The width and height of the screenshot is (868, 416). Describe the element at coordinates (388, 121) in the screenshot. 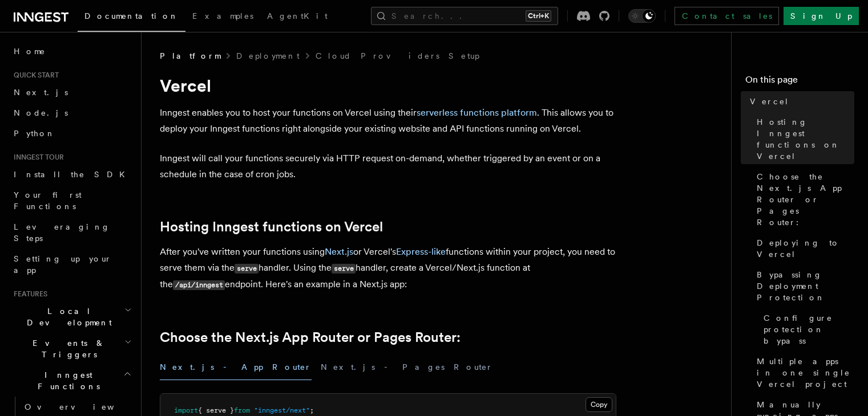

I see `p: Inngest enables you to host your functions on Vercel using their . This allows you to deploy your...` at that location.